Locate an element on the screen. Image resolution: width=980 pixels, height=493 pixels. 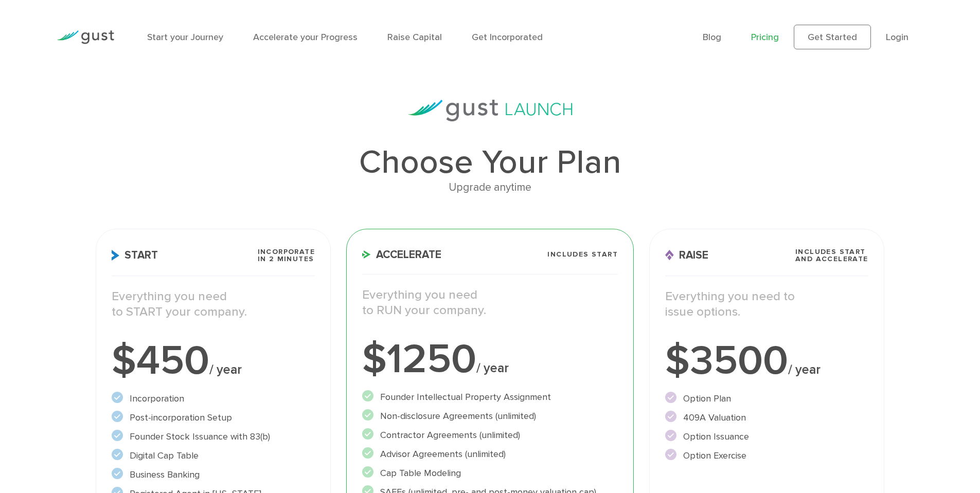
span: Accelerate is located at coordinates (401, 255).